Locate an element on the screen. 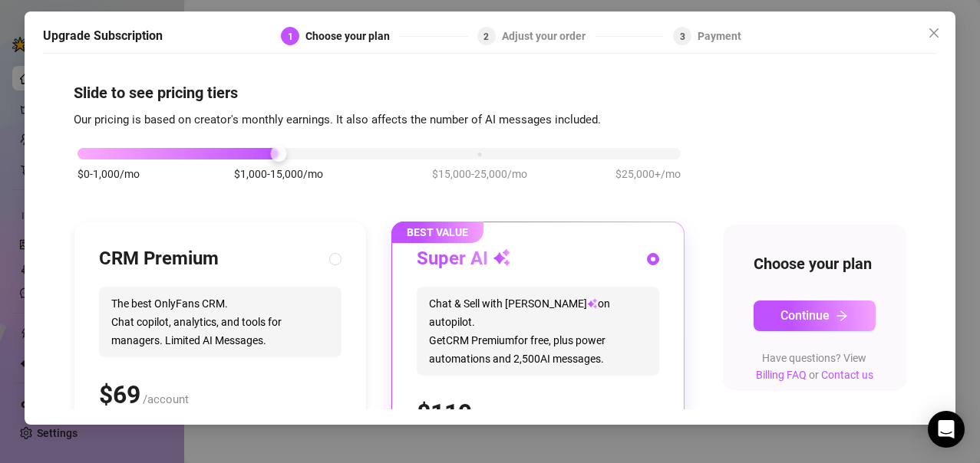 The width and height of the screenshot is (980, 463). span: Have questions? View or is located at coordinates (815, 367).